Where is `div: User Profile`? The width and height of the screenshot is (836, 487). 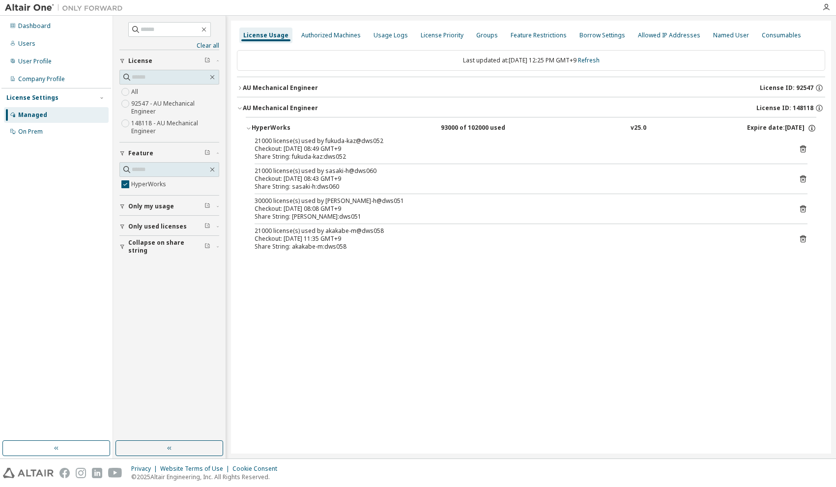
div: User Profile is located at coordinates (35, 61).